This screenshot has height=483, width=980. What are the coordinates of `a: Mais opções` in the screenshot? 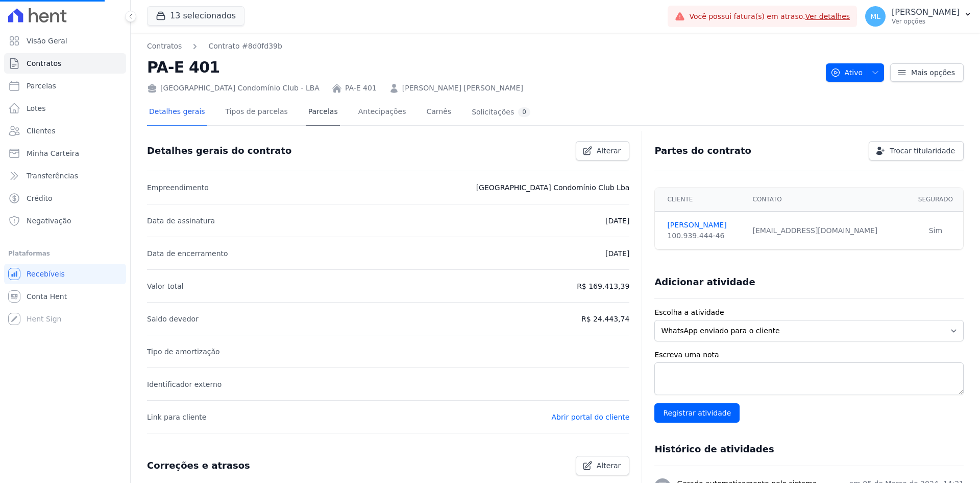 It's located at (927, 73).